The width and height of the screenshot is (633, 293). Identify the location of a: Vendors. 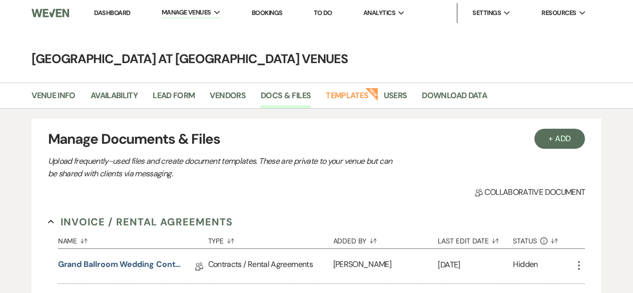
(228, 99).